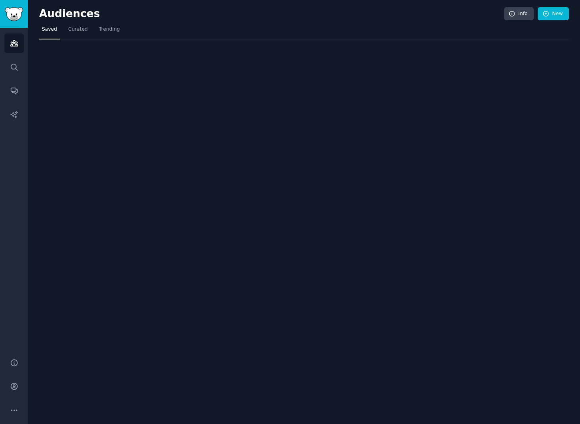 The width and height of the screenshot is (580, 424). What do you see at coordinates (14, 14) in the screenshot?
I see `img: GummySearch logo` at bounding box center [14, 14].